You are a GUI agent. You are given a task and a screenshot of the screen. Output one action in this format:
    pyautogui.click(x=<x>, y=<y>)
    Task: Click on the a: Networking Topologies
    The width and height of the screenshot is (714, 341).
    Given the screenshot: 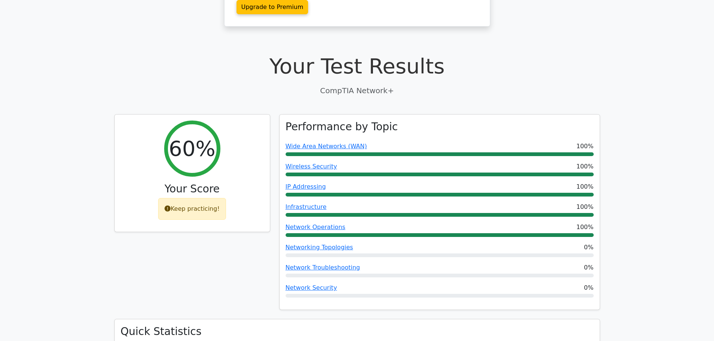 What is the action you would take?
    pyautogui.click(x=319, y=247)
    